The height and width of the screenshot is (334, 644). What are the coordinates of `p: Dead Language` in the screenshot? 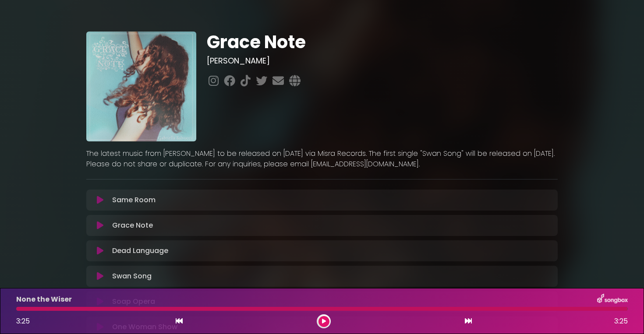 It's located at (140, 251).